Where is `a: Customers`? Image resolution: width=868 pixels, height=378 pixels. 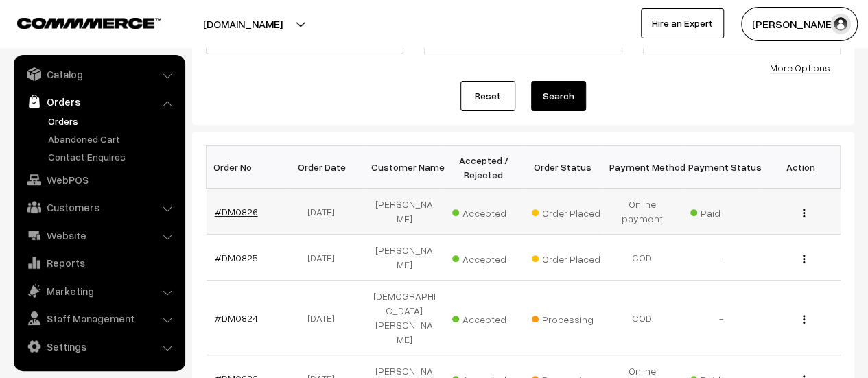
a: Customers is located at coordinates (99, 207).